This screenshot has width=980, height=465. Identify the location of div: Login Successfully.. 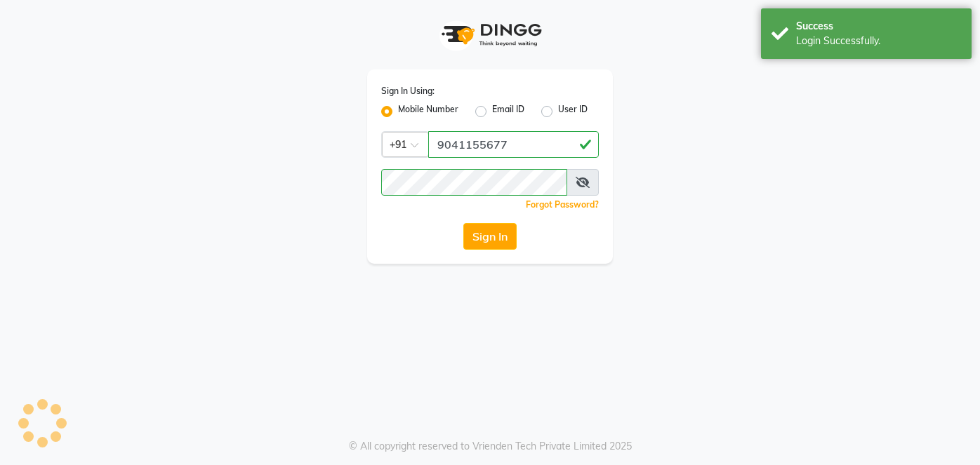
(878, 41).